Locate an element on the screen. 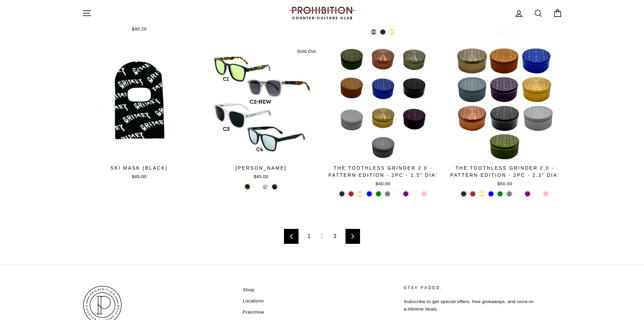 This screenshot has height=320, width=644. div: Ski Mask (Black) is located at coordinates (139, 168).